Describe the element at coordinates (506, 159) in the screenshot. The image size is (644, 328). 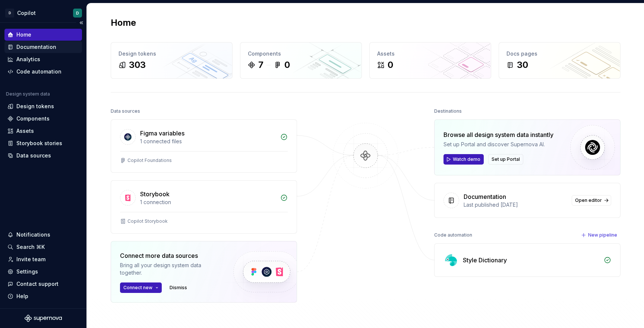
I see `button: Set up Portal` at that location.